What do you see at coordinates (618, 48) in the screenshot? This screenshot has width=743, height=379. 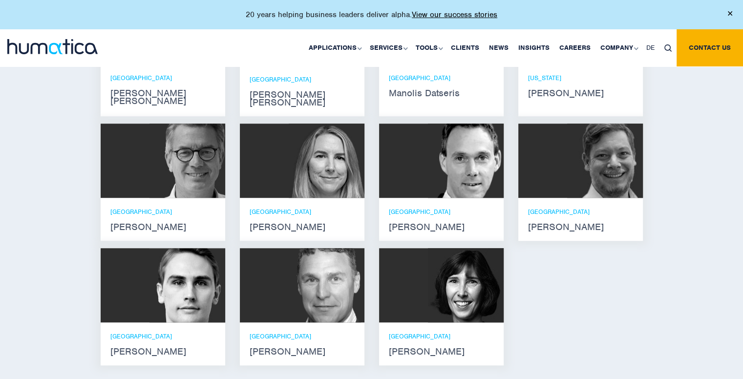 I see `a: Company` at bounding box center [618, 48].